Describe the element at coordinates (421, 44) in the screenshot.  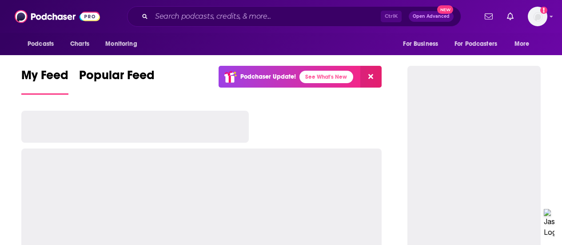
I see `span: For Business` at that location.